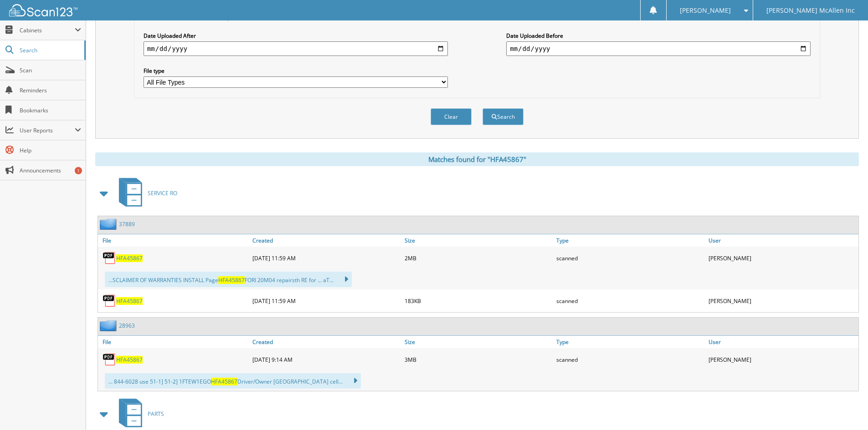  What do you see at coordinates (43, 10) in the screenshot?
I see `img: scan123-logo-white.svg` at bounding box center [43, 10].